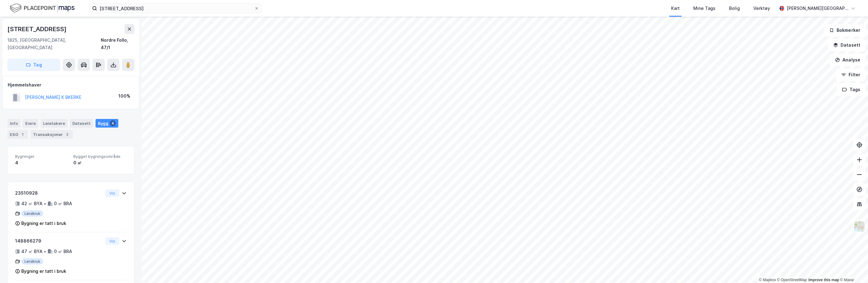 Image resolution: width=868 pixels, height=283 pixels. I want to click on button: Tag, so click(34, 65).